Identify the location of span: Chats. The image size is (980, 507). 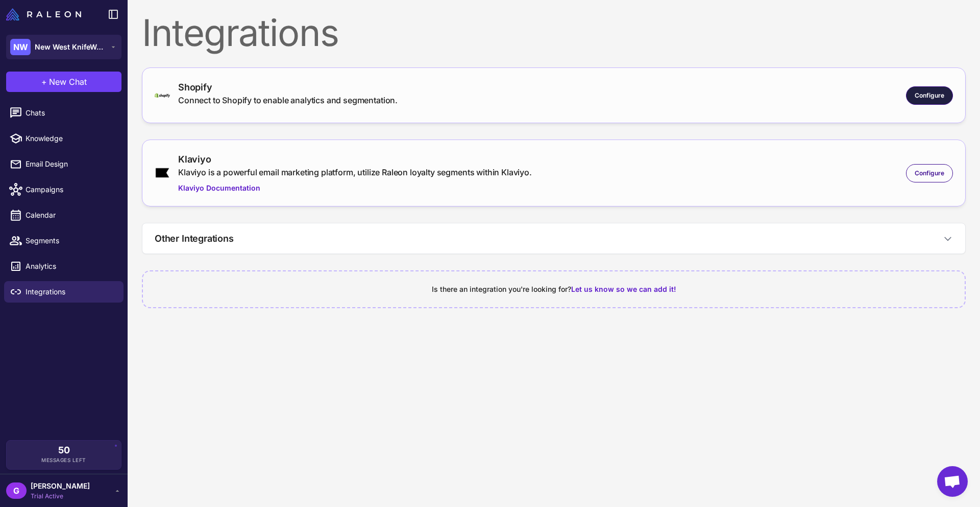
(70, 113).